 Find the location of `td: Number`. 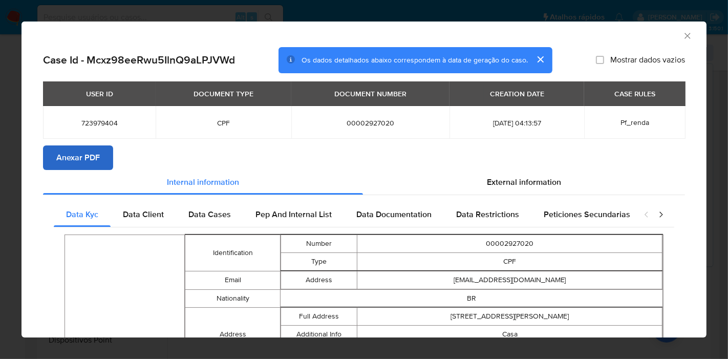

td: Number is located at coordinates (319, 243).